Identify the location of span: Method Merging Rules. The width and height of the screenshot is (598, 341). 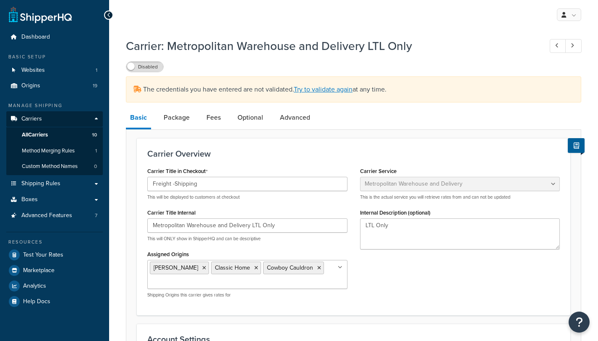
(48, 151).